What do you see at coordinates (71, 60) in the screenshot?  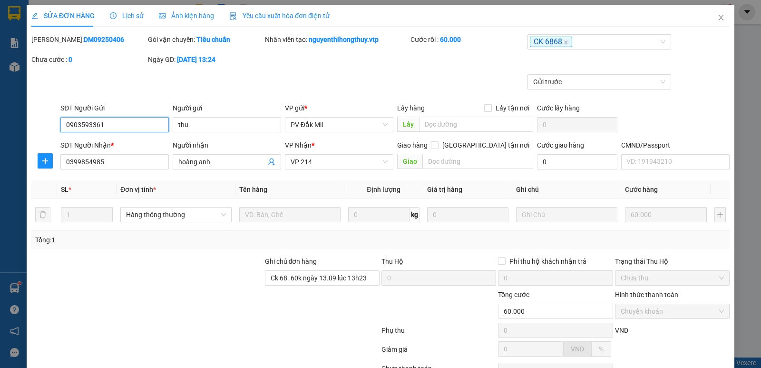 I see `strong: BIÊN NHẬN GỬI HÀNG HOÁ` at bounding box center [71, 60].